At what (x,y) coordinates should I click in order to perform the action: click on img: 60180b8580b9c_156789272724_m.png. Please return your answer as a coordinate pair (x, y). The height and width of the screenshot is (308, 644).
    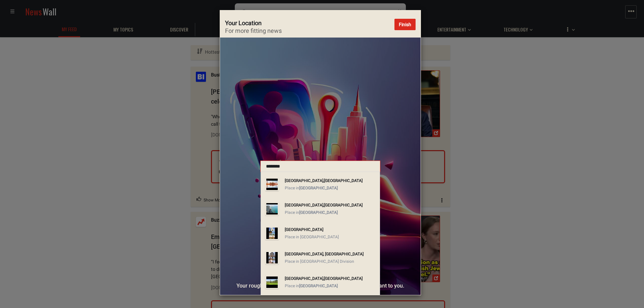
    Looking at the image, I should click on (272, 209).